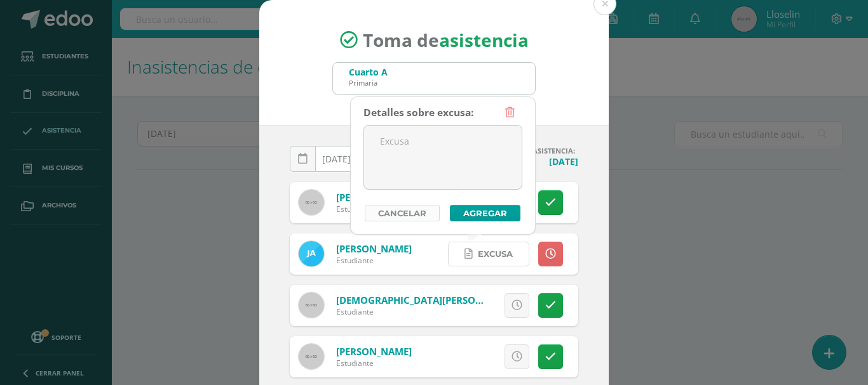  I want to click on a: Excusa, so click(489, 254).